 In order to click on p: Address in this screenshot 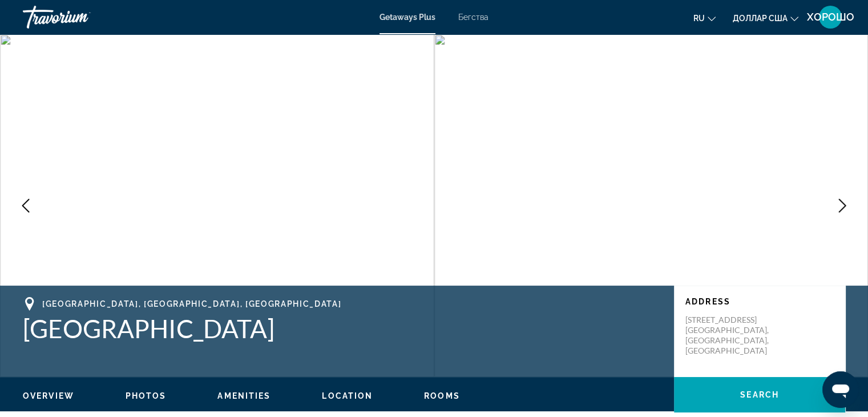, I will do `click(759, 301)`.